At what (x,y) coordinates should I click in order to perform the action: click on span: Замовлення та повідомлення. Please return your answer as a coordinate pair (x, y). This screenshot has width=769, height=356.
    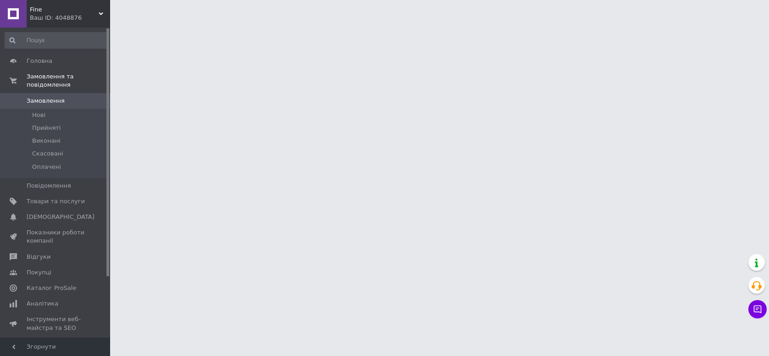
    Looking at the image, I should click on (68, 81).